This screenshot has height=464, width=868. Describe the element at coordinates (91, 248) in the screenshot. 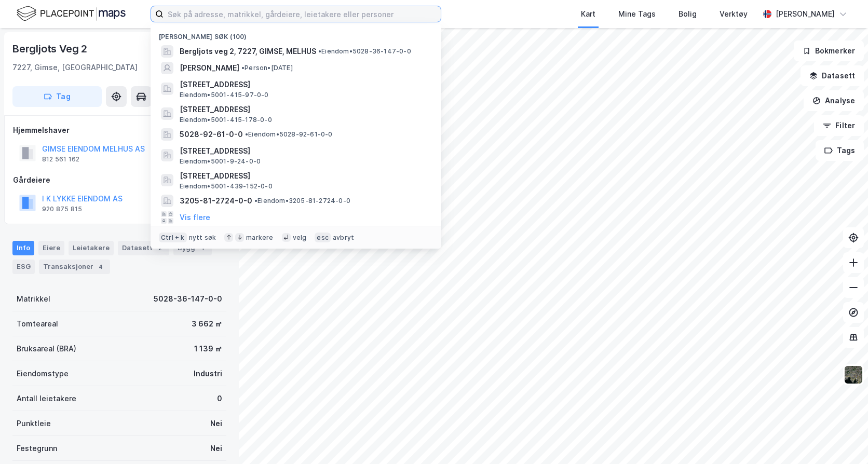

I see `div: Leietakere` at that location.